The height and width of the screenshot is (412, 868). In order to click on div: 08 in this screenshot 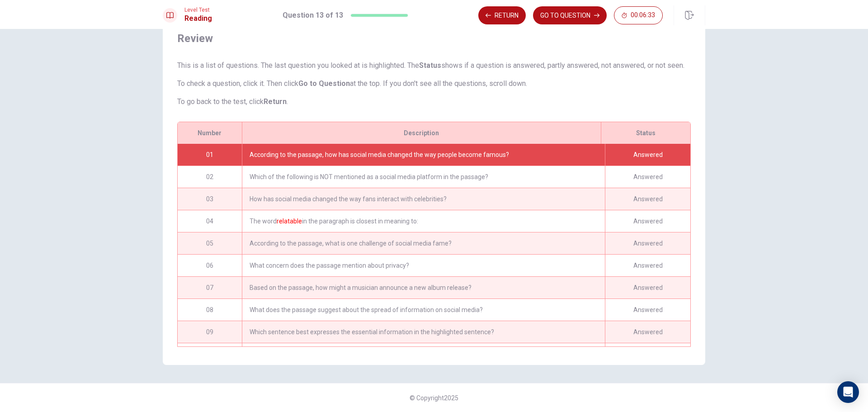, I will do `click(210, 310)`.